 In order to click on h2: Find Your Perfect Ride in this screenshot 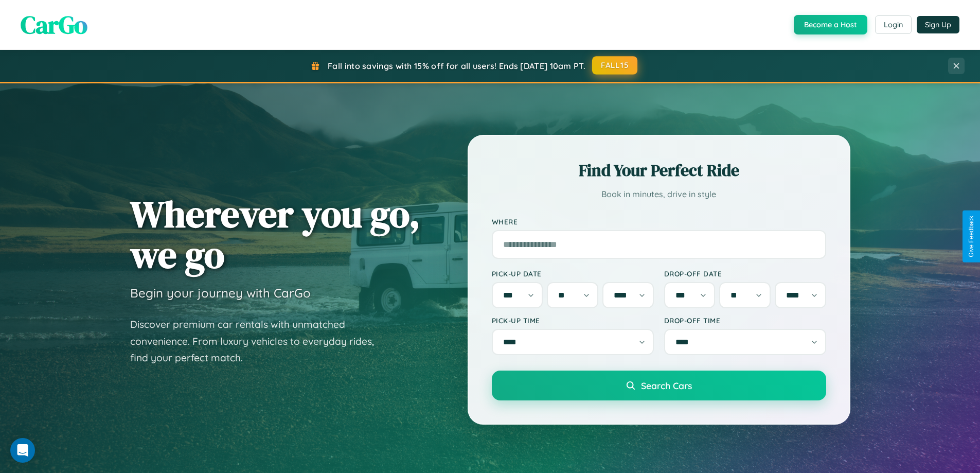, I will do `click(658, 170)`.